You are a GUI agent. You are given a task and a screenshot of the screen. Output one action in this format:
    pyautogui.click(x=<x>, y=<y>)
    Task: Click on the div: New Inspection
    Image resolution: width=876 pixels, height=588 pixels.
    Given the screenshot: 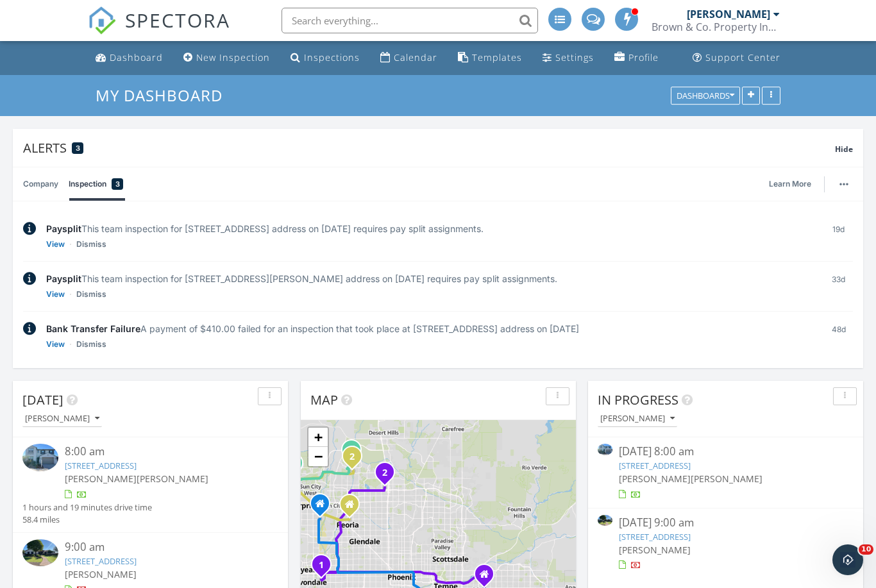 What is the action you would take?
    pyautogui.click(x=232, y=57)
    